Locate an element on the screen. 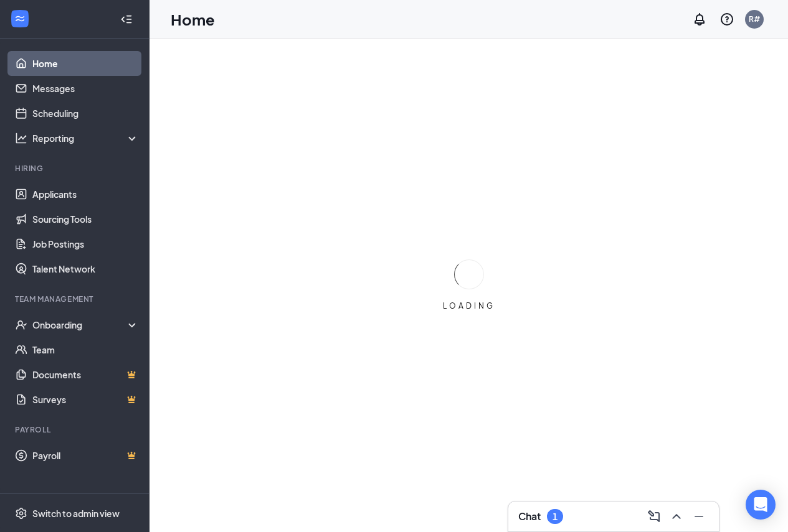  svg: Notifications is located at coordinates (700, 19).